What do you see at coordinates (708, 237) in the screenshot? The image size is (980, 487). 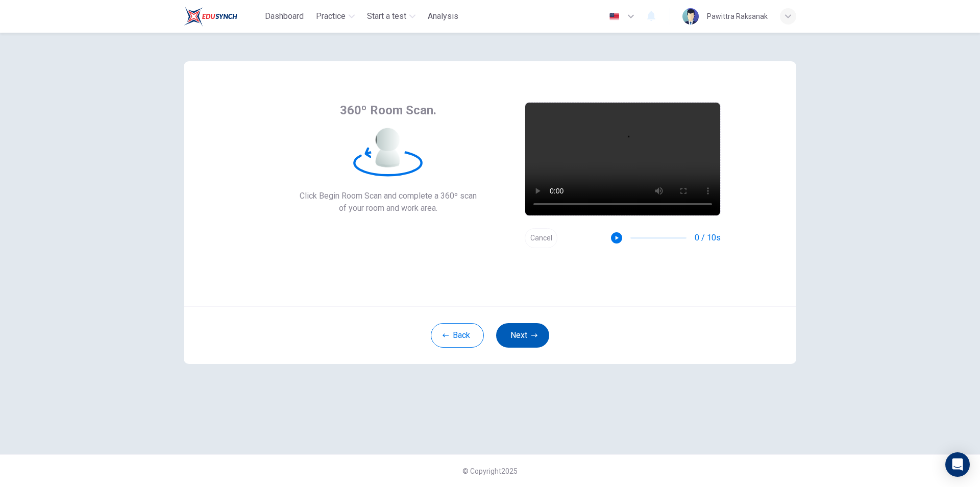 I see `span: 0 / 10s` at bounding box center [708, 237].